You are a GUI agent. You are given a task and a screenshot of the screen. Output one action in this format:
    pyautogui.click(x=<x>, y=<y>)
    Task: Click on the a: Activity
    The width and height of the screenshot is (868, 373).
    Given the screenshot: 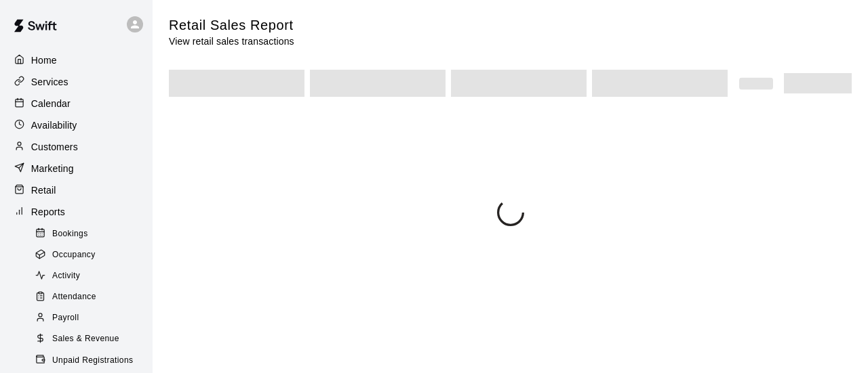 What is the action you would take?
    pyautogui.click(x=93, y=277)
    